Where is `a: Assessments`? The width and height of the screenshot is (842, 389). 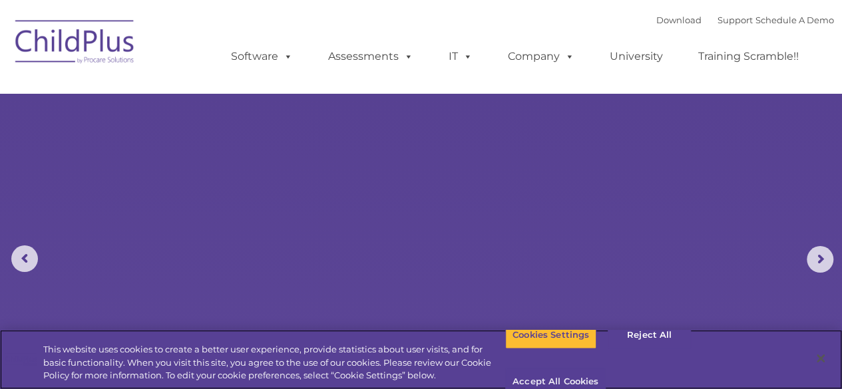 a: Assessments is located at coordinates (371, 57).